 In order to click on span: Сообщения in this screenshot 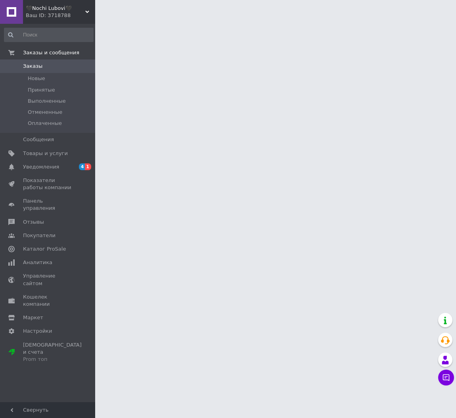, I will do `click(38, 140)`.